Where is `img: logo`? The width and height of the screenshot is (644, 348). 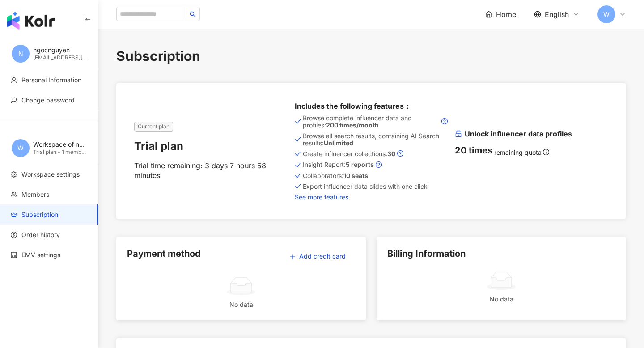 img: logo is located at coordinates (31, 20).